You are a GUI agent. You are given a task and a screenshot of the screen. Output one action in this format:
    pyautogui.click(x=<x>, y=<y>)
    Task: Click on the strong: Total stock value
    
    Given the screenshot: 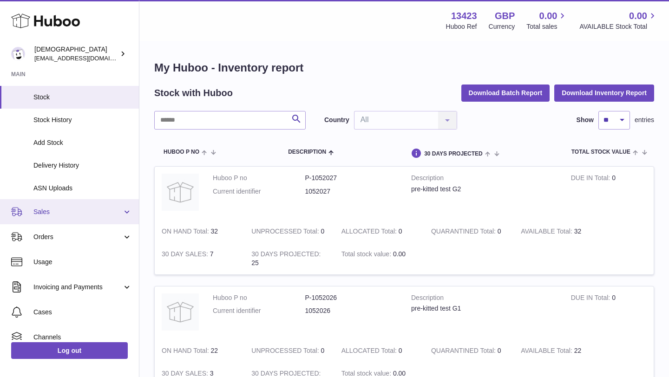 What is the action you would take?
    pyautogui.click(x=367, y=255)
    